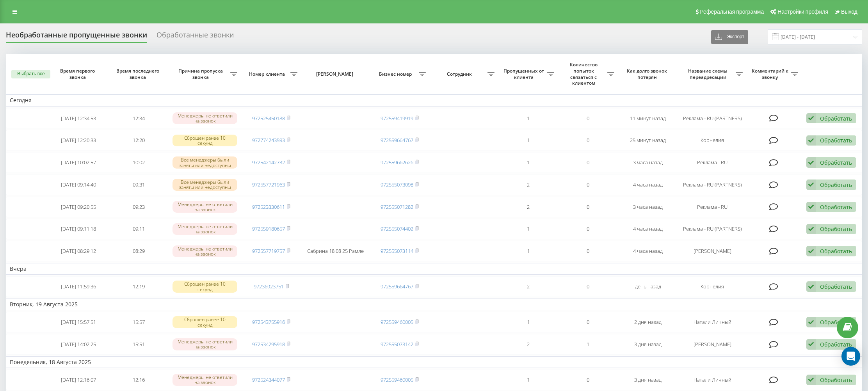 The image size is (868, 391). I want to click on td: 09:23, so click(138, 207).